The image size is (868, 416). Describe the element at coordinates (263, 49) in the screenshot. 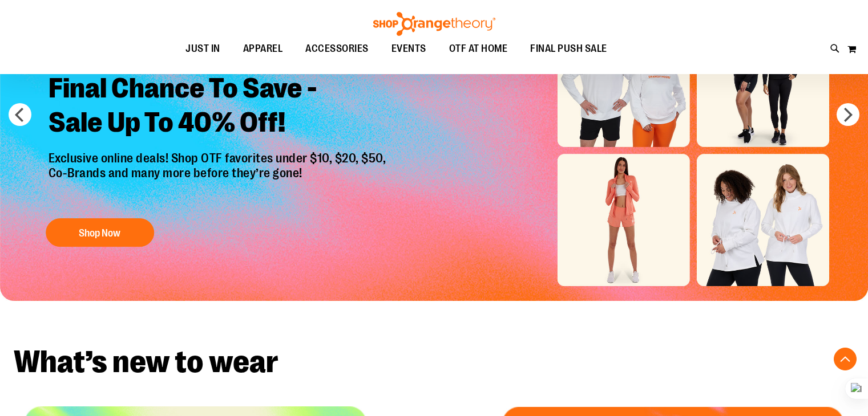

I see `a: APPAREL` at that location.